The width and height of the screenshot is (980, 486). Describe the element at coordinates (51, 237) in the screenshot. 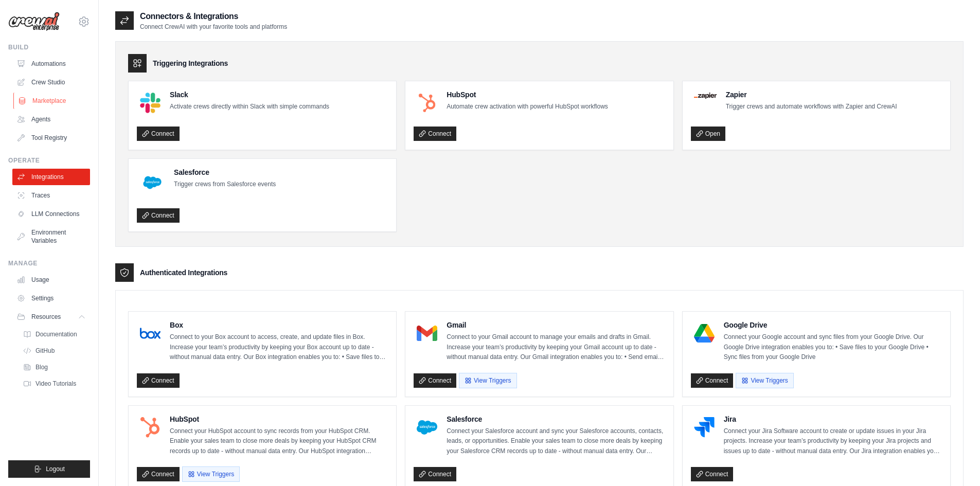

I see `a: Environment Variables` at that location.